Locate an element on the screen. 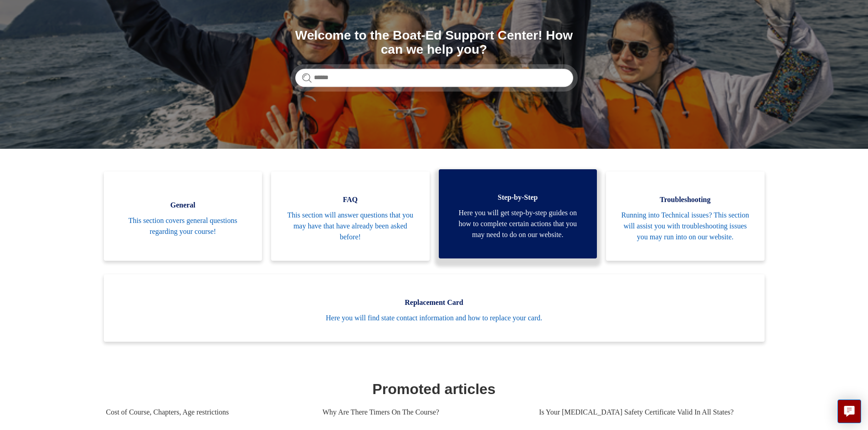 The width and height of the screenshot is (868, 430). span: FAQ is located at coordinates (350, 200).